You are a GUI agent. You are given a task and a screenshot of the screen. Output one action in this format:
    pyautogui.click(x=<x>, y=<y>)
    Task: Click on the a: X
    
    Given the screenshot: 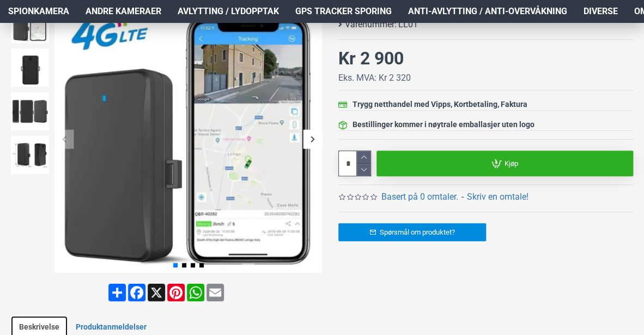 What is the action you would take?
    pyautogui.click(x=157, y=293)
    